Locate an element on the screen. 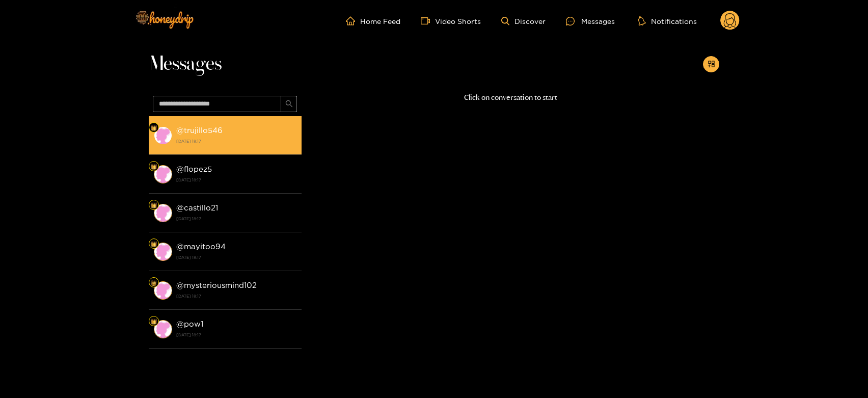 This screenshot has width=868, height=398. p: Click on conversation to start is located at coordinates (510, 97).